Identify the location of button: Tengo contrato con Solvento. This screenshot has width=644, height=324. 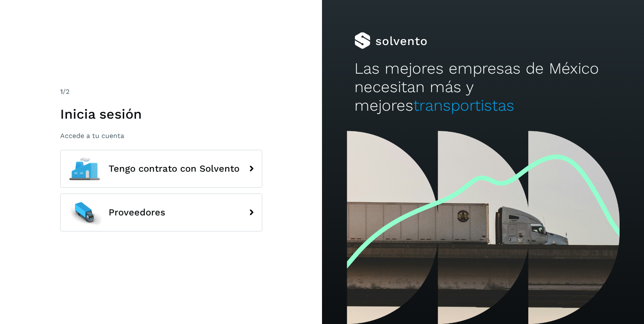
(161, 169).